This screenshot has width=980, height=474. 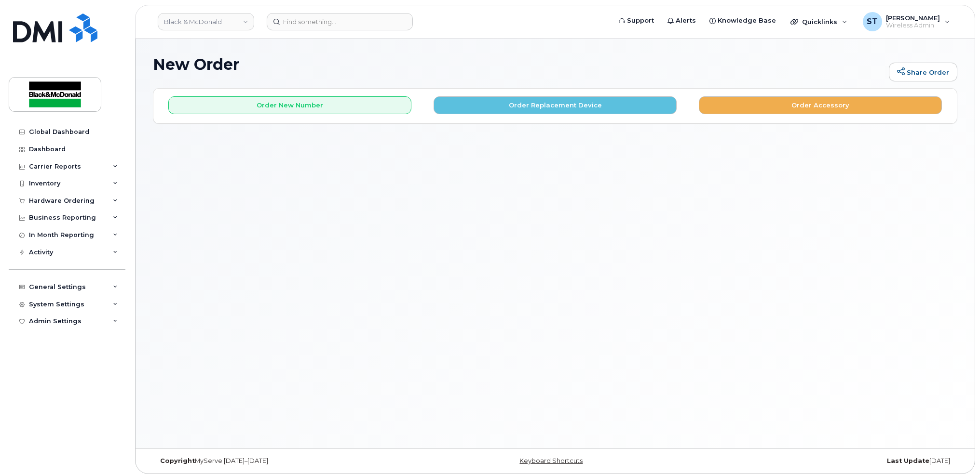 I want to click on button: Order Replacement Device, so click(x=555, y=105).